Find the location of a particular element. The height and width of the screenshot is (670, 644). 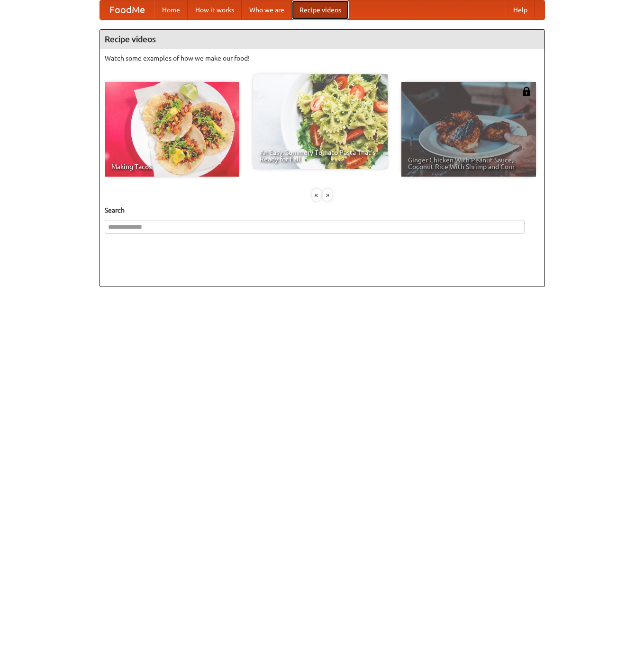

img: 483408.png is located at coordinates (527, 91).